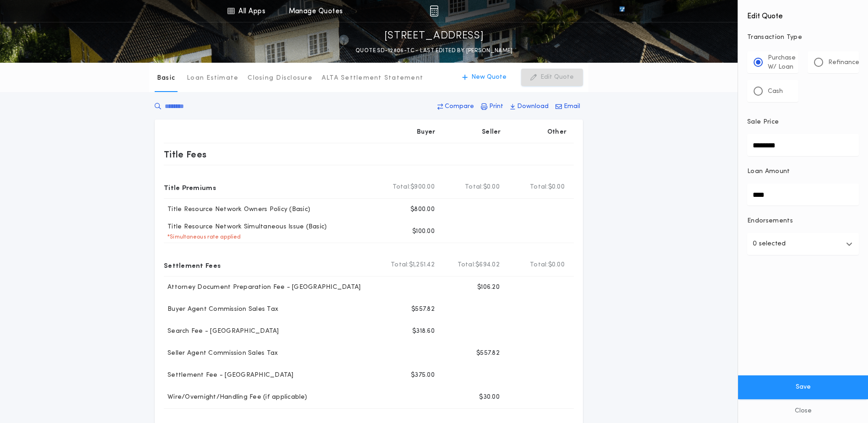 The image size is (868, 423). Describe the element at coordinates (185, 155) in the screenshot. I see `p: Title Fees` at that location.